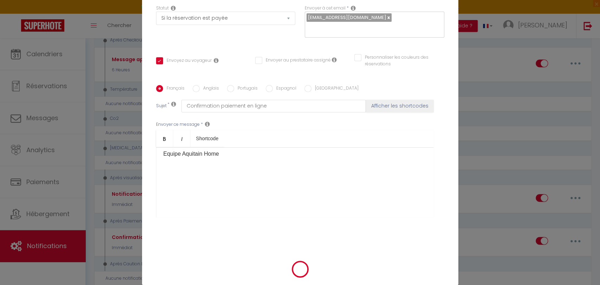 This screenshot has width=600, height=285. Describe the element at coordinates (178, 124) in the screenshot. I see `label: Envoyer ce message` at that location.